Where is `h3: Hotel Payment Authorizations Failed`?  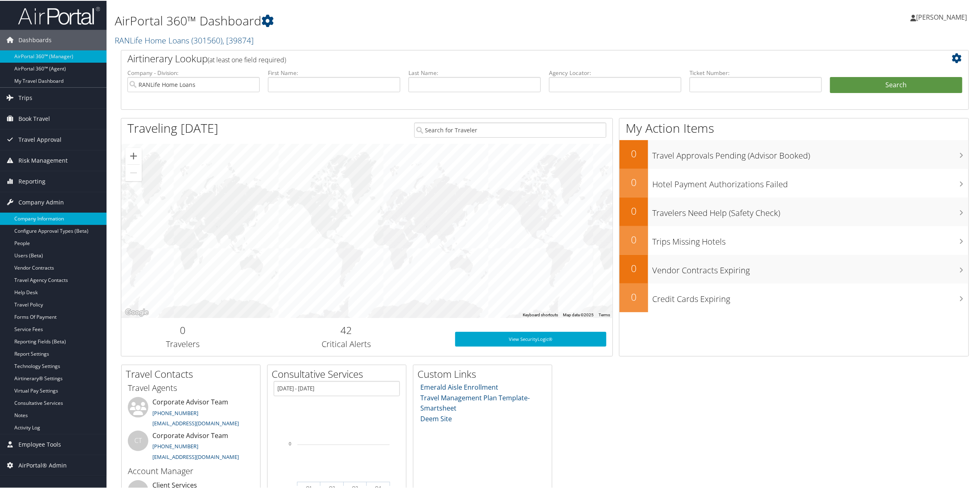 h3: Hotel Payment Authorizations Failed is located at coordinates (810, 181).